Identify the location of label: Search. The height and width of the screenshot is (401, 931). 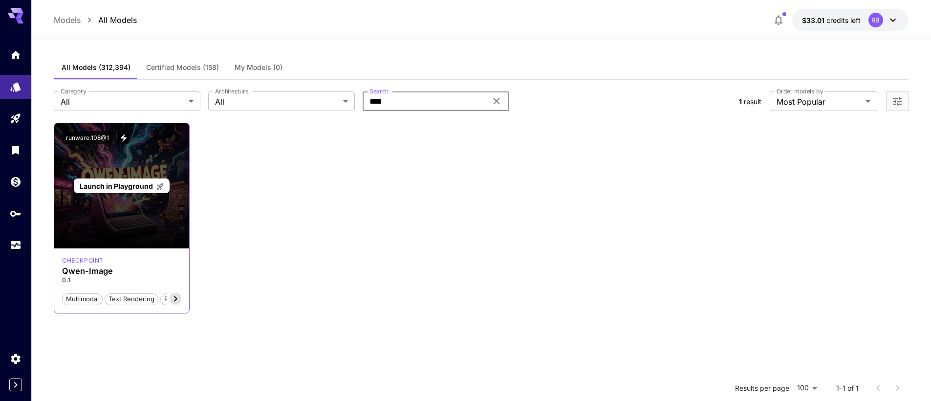
(379, 91).